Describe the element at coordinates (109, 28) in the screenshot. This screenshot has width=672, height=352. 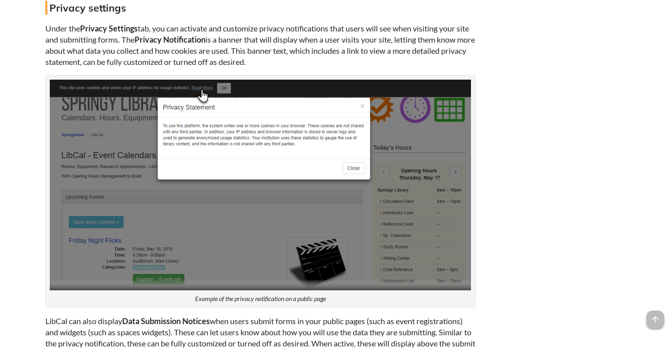
I see `strong: Privacy Settings` at that location.